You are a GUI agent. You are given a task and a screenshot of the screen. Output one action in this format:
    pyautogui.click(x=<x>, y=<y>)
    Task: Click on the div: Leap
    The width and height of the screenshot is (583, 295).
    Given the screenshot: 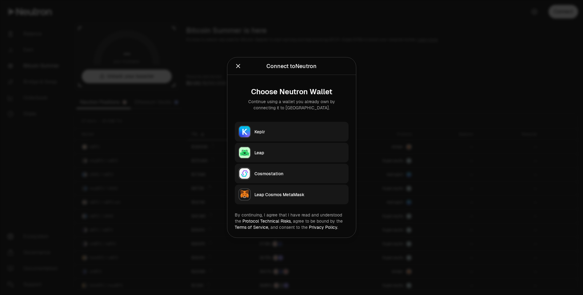 What is the action you would take?
    pyautogui.click(x=300, y=153)
    